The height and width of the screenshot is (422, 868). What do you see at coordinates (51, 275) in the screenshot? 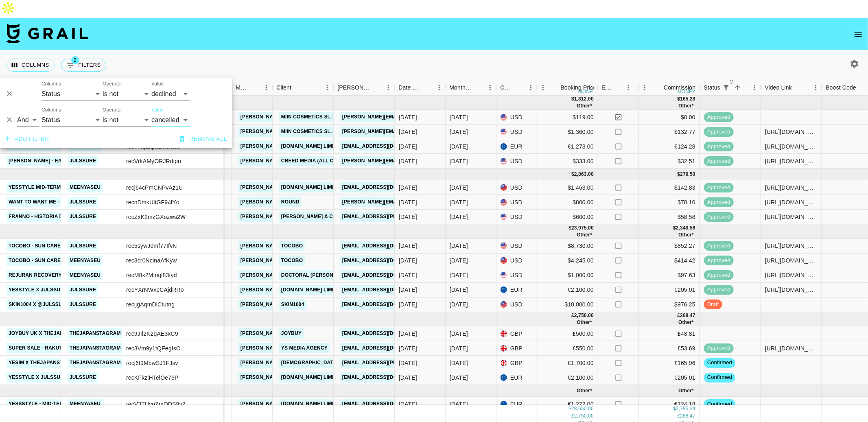
I see `a: Rejuran Recovery - 345 cream` at bounding box center [51, 275].